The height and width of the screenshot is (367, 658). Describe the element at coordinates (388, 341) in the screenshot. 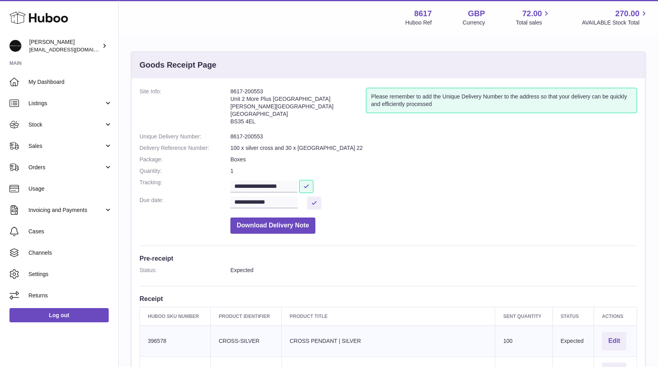

I see `td: CROSS PENDANT | SILVER` at that location.